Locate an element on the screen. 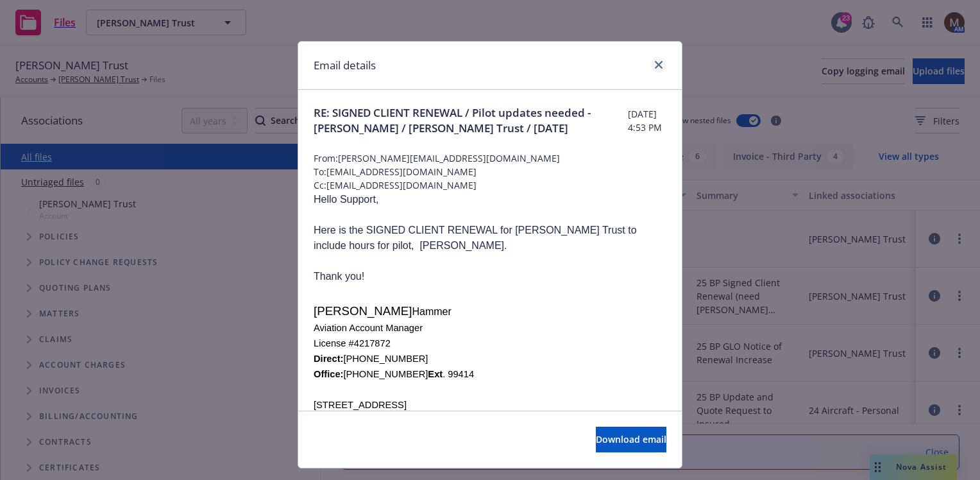 This screenshot has width=980, height=480. span: Hammer is located at coordinates (431, 311).